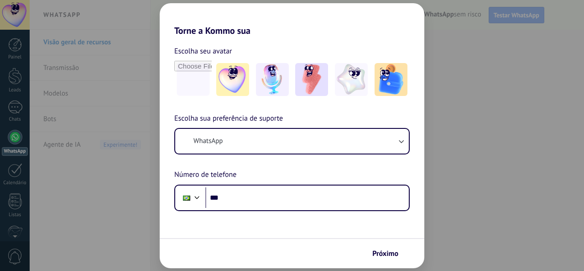 The height and width of the screenshot is (271, 584). What do you see at coordinates (273, 79) in the screenshot?
I see `img: -2.jpeg` at bounding box center [273, 79].